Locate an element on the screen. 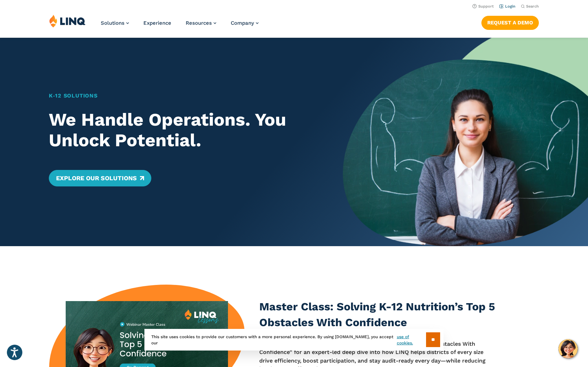 This screenshot has height=367, width=588. span: Search is located at coordinates (532, 6).